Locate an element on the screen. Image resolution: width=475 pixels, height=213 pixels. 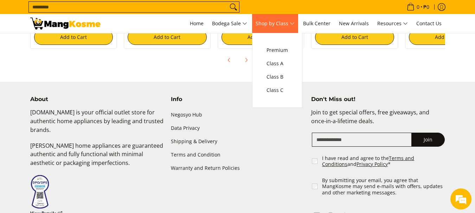
a: Resources is located at coordinates (392, 24).